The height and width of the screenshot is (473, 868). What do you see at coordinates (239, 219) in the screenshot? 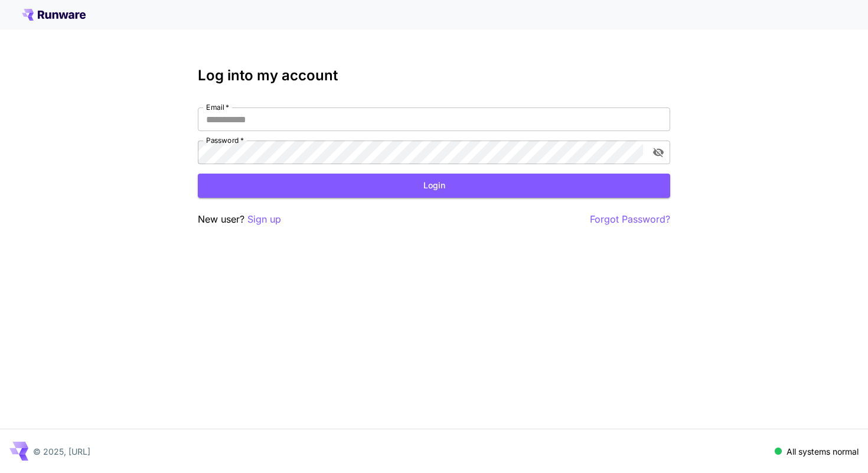
I see `p: New user?` at bounding box center [239, 219].